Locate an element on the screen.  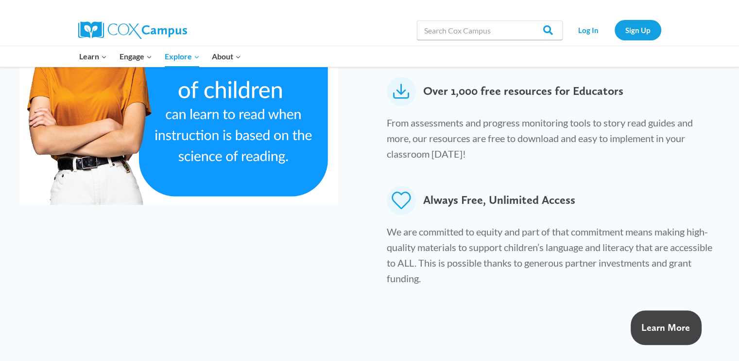
button: Child menu of About is located at coordinates (226, 56).